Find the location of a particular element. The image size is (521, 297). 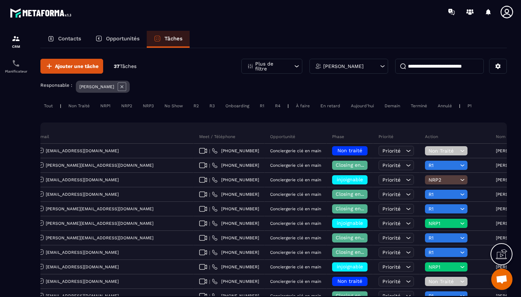

p: Plus de filtre is located at coordinates (271, 66).